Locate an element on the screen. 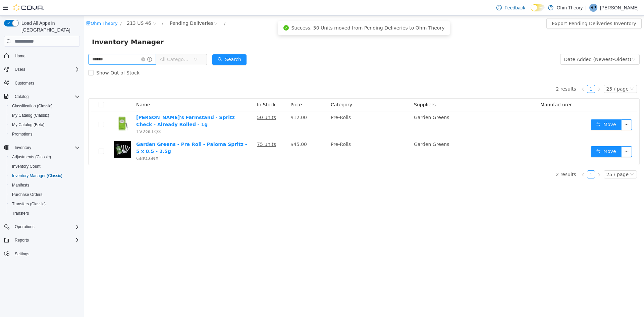  span: My Catalog (Classic) is located at coordinates (44, 116).